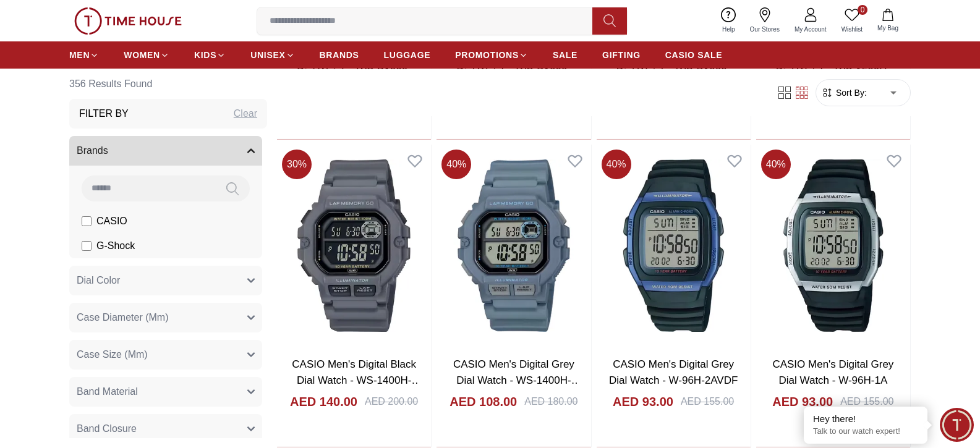  What do you see at coordinates (552, 402) in the screenshot?
I see `div: AED 180.00` at bounding box center [552, 402].